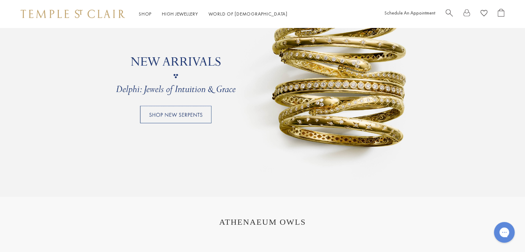 Image resolution: width=525 pixels, height=252 pixels. I want to click on a: High JewelleryHigh Jewellery, so click(180, 14).